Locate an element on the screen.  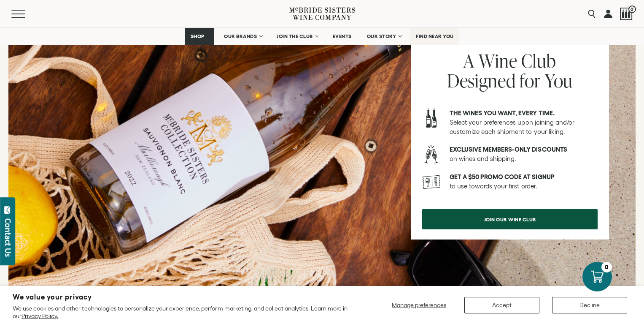
div: 0 is located at coordinates (606, 267).